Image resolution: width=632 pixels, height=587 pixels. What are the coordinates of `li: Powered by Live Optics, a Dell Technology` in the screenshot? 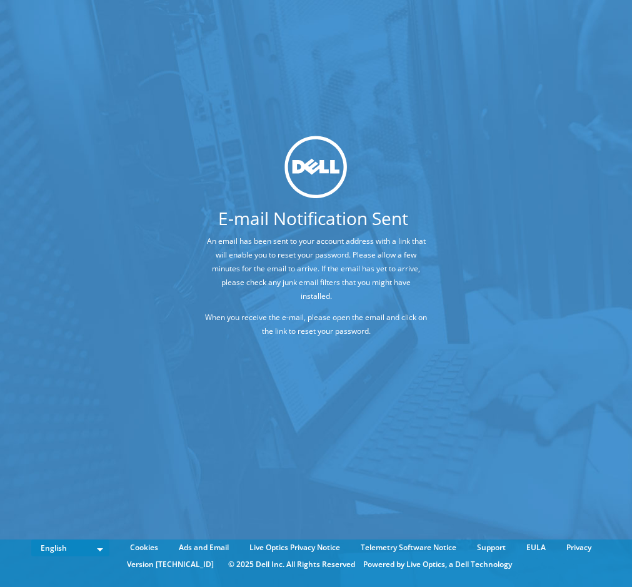 It's located at (437, 564).